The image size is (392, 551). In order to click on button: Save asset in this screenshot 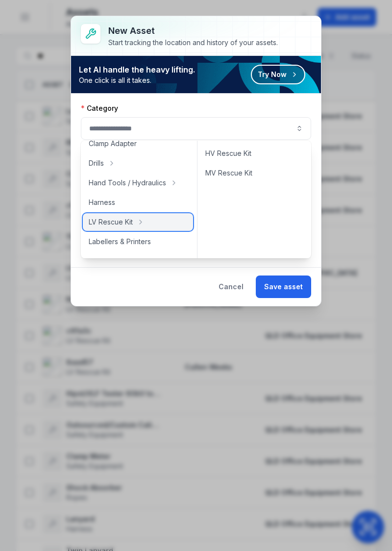, I will do `click(283, 287)`.